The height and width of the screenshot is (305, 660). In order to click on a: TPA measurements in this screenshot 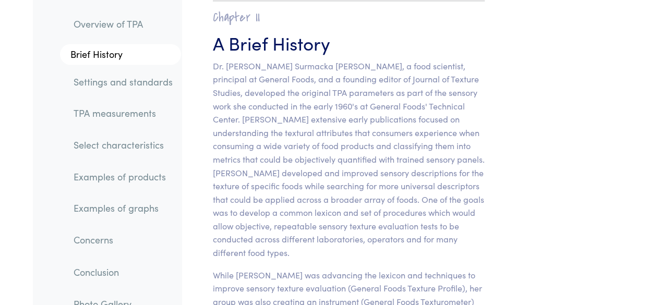, I will do `click(123, 114)`.